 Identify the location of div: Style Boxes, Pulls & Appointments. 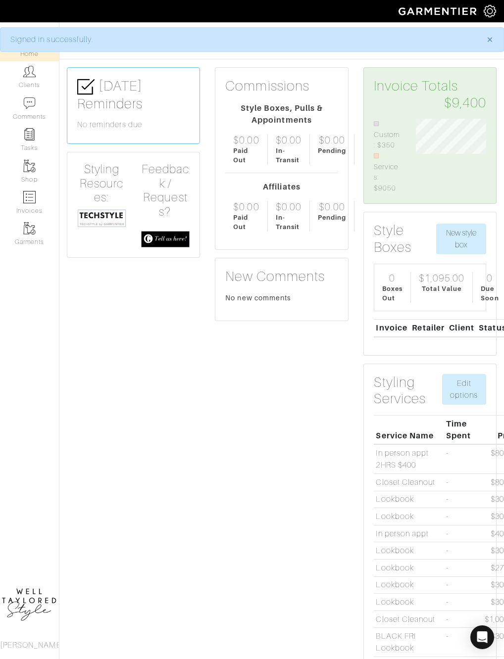
(281, 114).